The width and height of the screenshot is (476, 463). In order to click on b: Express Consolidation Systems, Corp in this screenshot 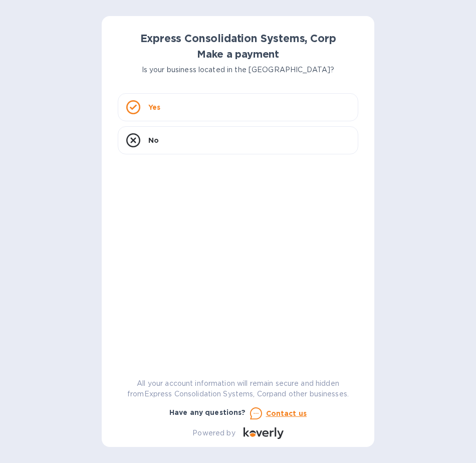, I will do `click(238, 38)`.